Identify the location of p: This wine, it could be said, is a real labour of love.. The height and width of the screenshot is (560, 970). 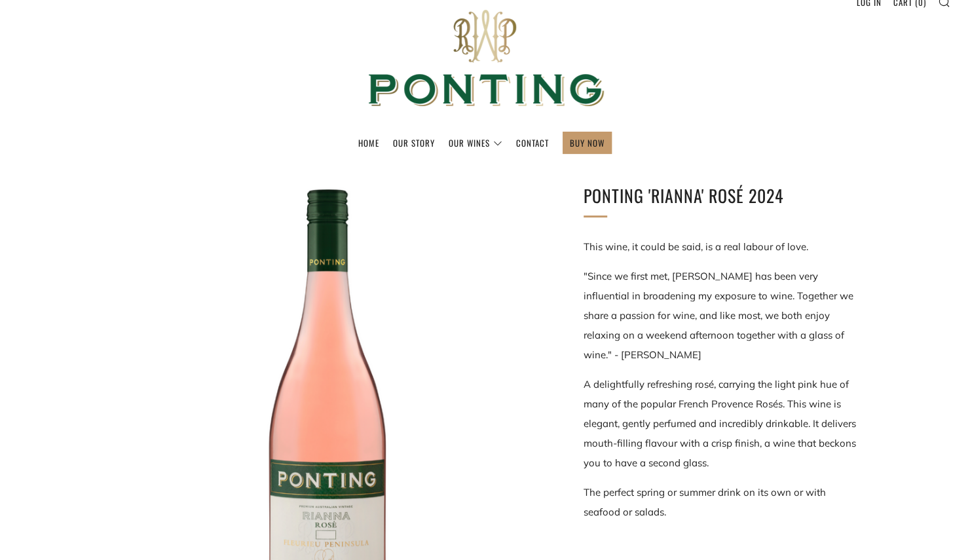
(721, 247).